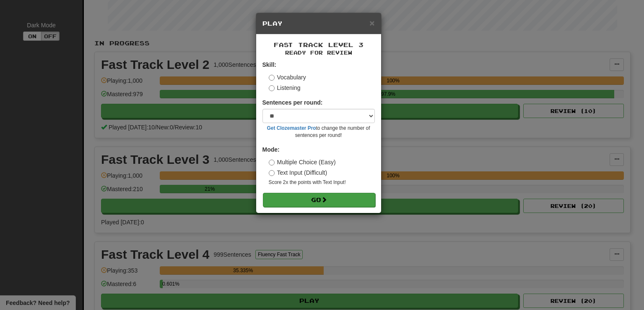  Describe the element at coordinates (302, 162) in the screenshot. I see `label: Multiple Choice (Easy)` at that location.